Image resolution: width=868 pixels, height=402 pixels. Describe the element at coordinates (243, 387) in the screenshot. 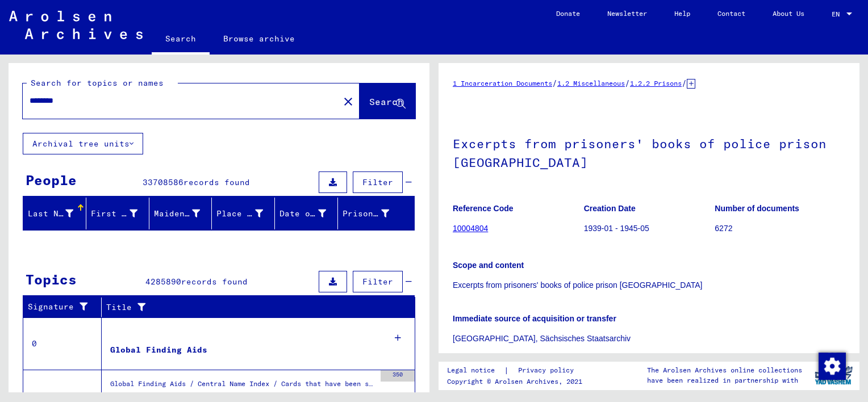

I see `div: Global Finding Aids / Central Name Index / Cards that have been scanned during first sequential m...` at that location.